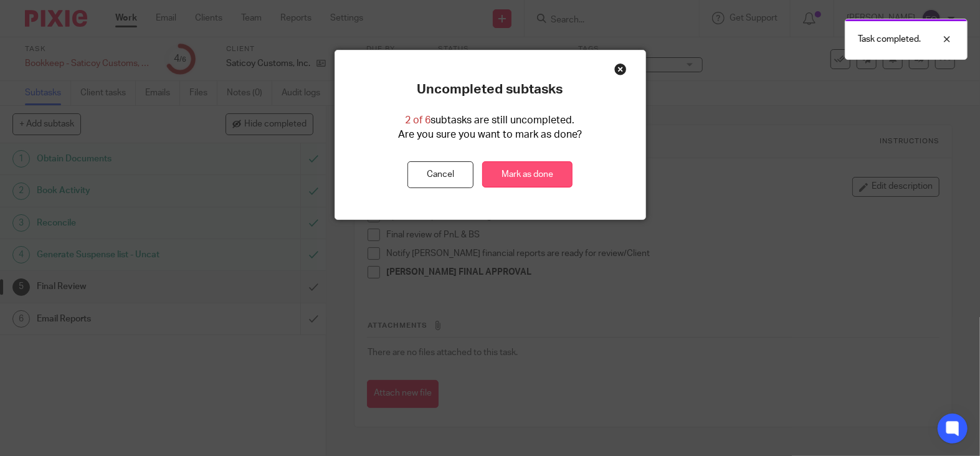 This screenshot has width=980, height=456. Describe the element at coordinates (440, 174) in the screenshot. I see `button: Cancel` at that location.